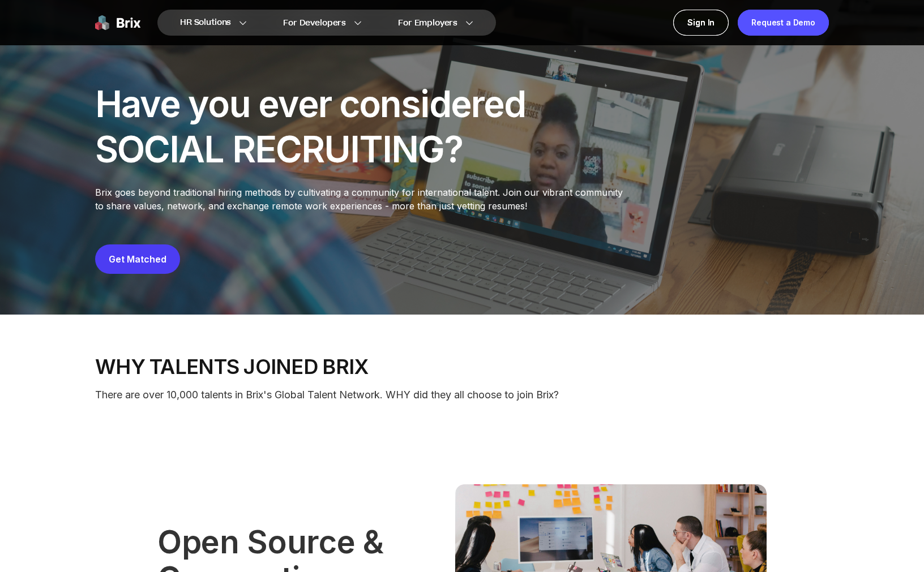  What do you see at coordinates (137, 259) in the screenshot?
I see `a: Get Matched` at bounding box center [137, 259].